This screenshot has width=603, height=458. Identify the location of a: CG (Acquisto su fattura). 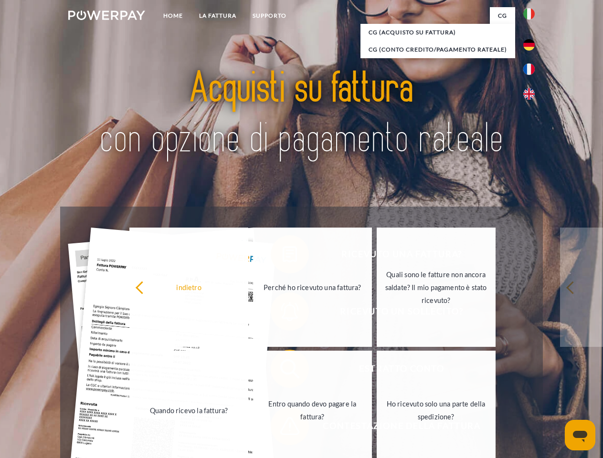
(438, 32).